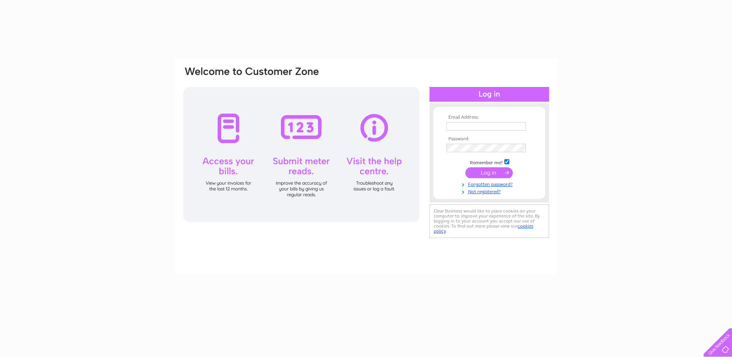 This screenshot has height=357, width=732. Describe the element at coordinates (490, 183) in the screenshot. I see `a: Forgotten password?` at that location.